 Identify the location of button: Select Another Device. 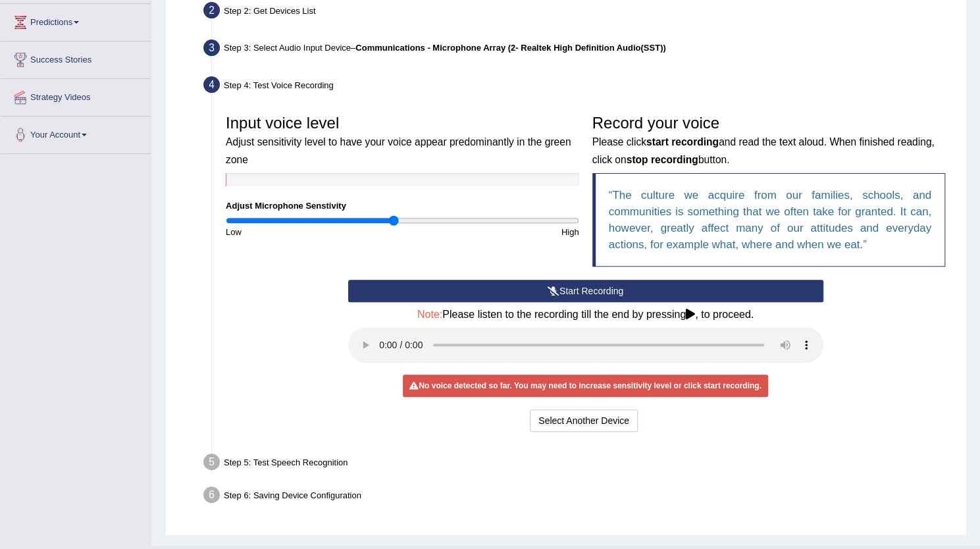
(583, 420).